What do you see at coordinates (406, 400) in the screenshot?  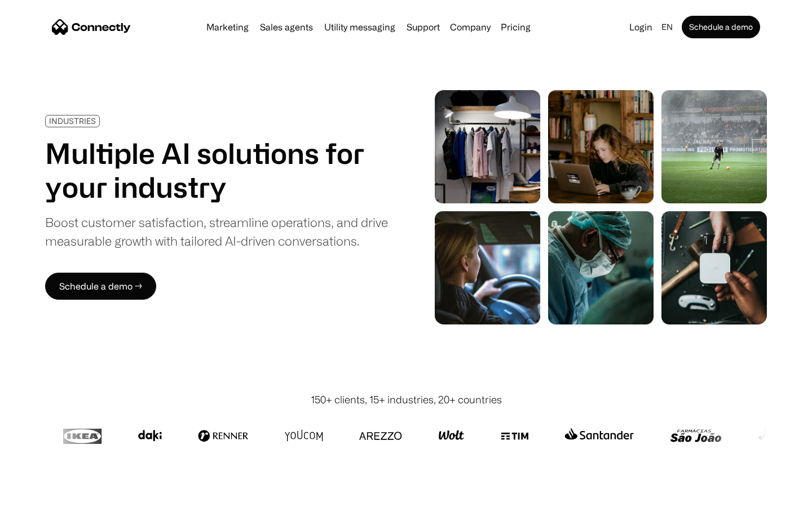 I see `div: 150+ clients, 15+ industries, 20+ countries` at bounding box center [406, 400].